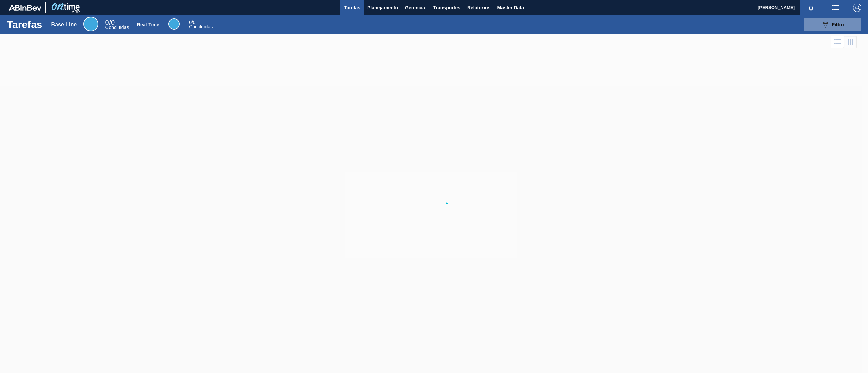  Describe the element at coordinates (835, 8) in the screenshot. I see `img: userActions` at that location.